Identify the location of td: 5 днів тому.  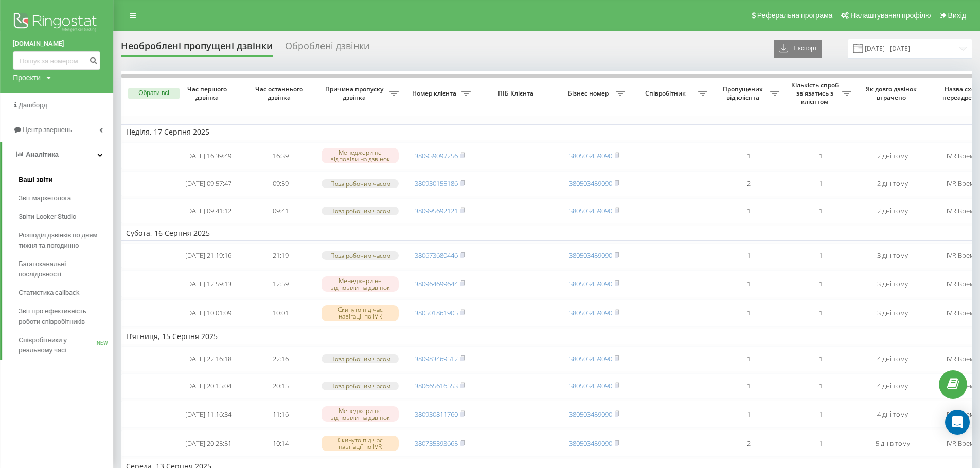
(892, 443).